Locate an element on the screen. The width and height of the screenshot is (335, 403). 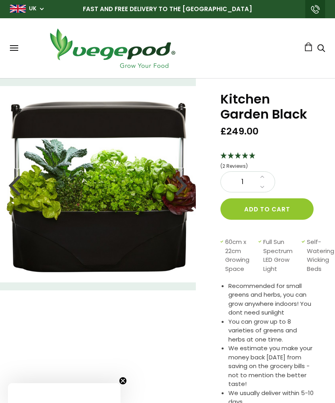
span: 1 is located at coordinates (242, 182).